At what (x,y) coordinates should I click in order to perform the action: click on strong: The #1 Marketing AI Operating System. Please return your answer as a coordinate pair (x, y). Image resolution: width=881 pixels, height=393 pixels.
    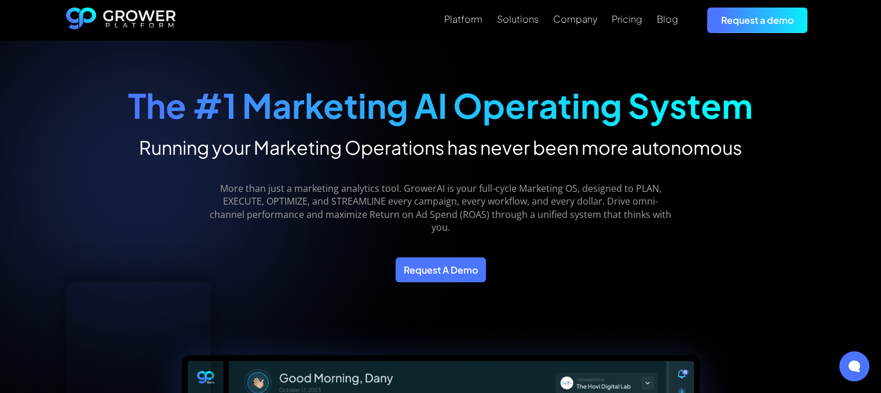
    Looking at the image, I should click on (440, 105).